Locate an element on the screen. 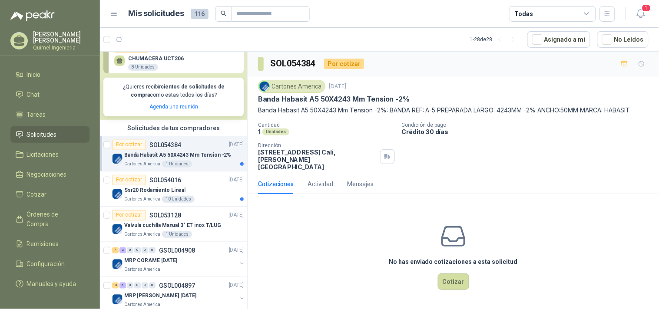 This screenshot has width=659, height=309. p: SOL054384 is located at coordinates (165, 145).